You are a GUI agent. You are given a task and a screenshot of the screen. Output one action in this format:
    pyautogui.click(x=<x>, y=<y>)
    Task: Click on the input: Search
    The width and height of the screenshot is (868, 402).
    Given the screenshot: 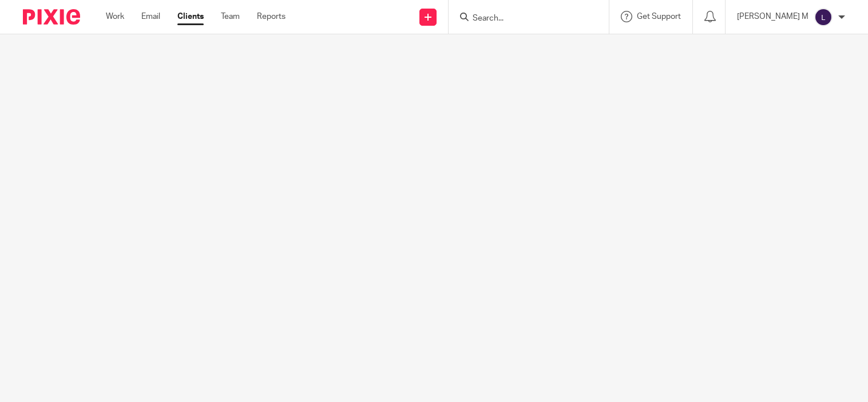 What is the action you would take?
    pyautogui.click(x=523, y=19)
    